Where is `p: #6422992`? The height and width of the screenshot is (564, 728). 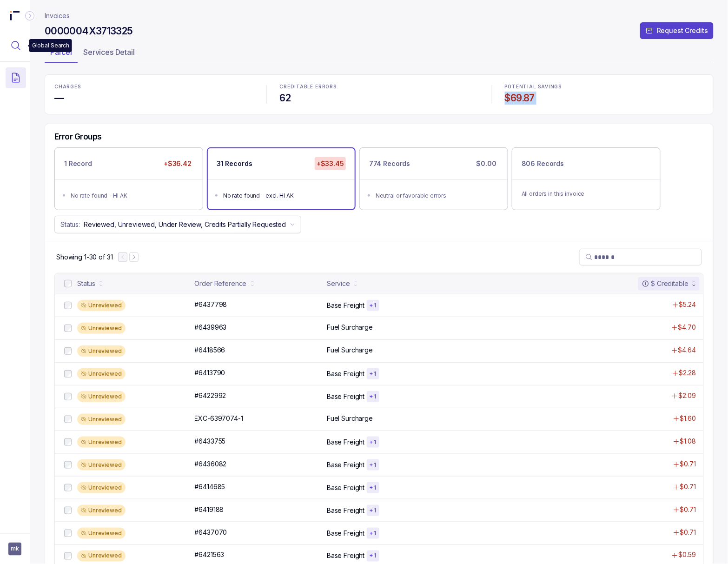
p: #6422992 is located at coordinates (211, 395).